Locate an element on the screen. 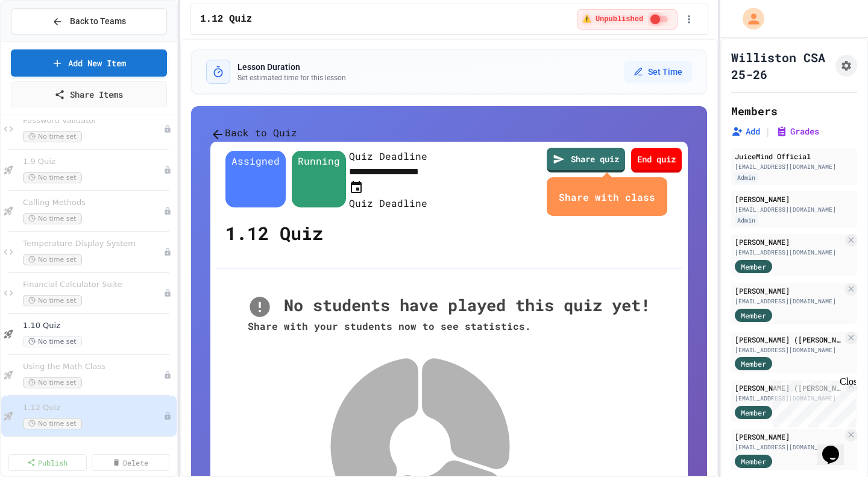 The width and height of the screenshot is (868, 477). div: JuiceMind Official is located at coordinates (793, 156).